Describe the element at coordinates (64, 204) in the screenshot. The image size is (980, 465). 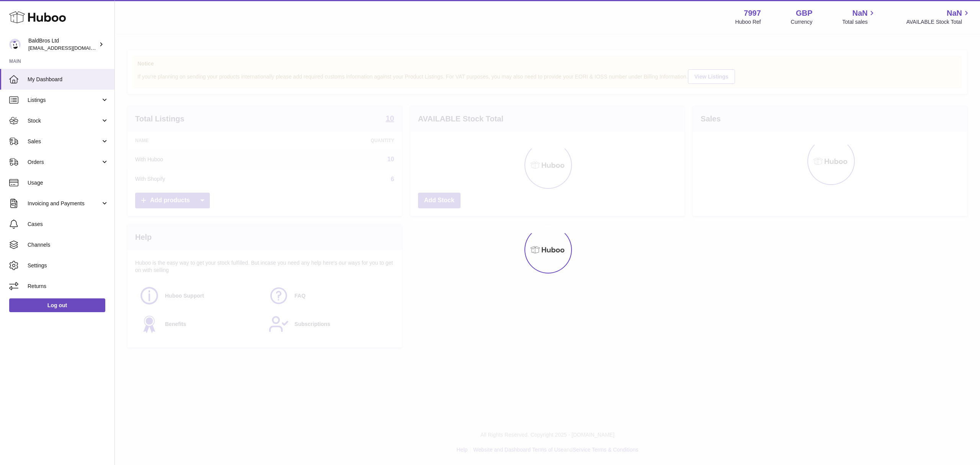
I see `span: Invoicing and Payments` at that location.